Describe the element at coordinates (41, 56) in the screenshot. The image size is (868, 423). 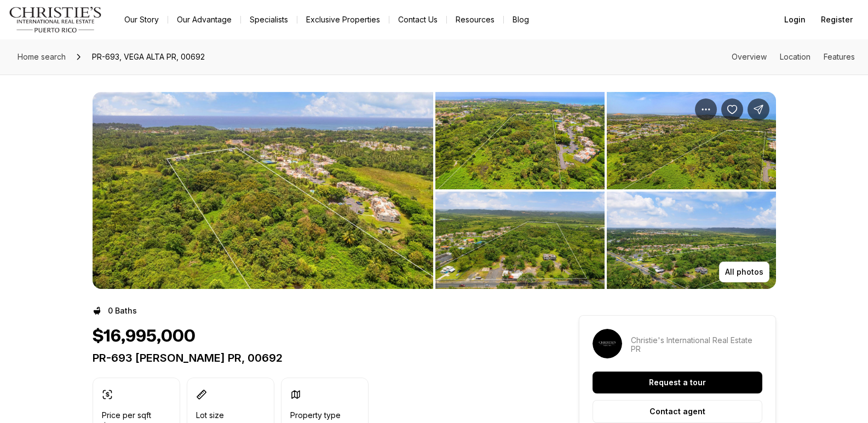
I see `span: Home search` at that location.